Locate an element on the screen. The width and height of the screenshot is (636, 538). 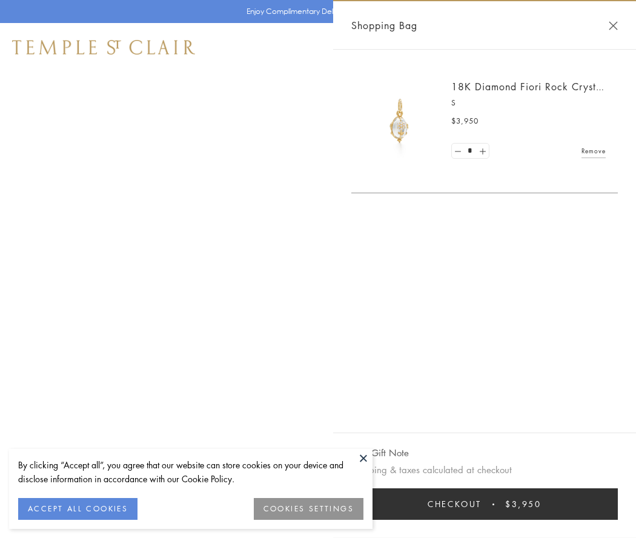
button: ACCEPT ALL COOKIES is located at coordinates (77, 508).